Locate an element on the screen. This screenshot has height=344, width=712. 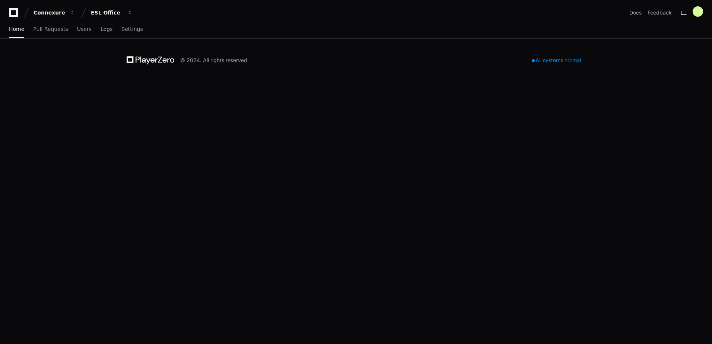
span: Logs is located at coordinates (107, 29).